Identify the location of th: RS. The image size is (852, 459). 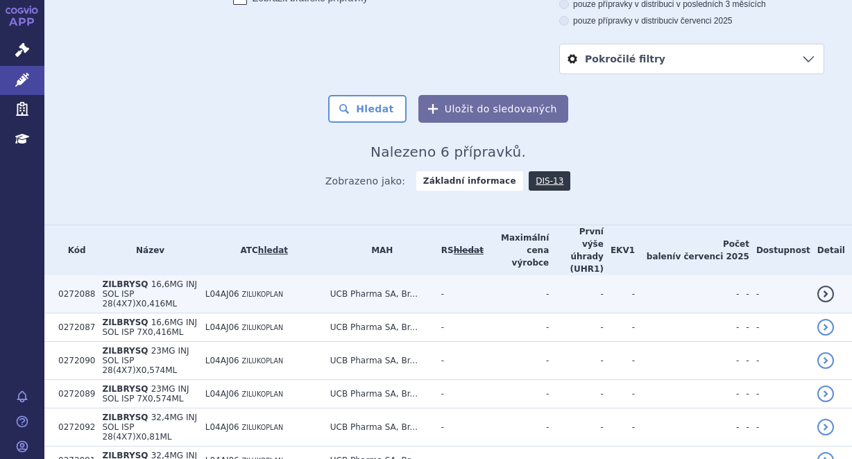
(458, 250).